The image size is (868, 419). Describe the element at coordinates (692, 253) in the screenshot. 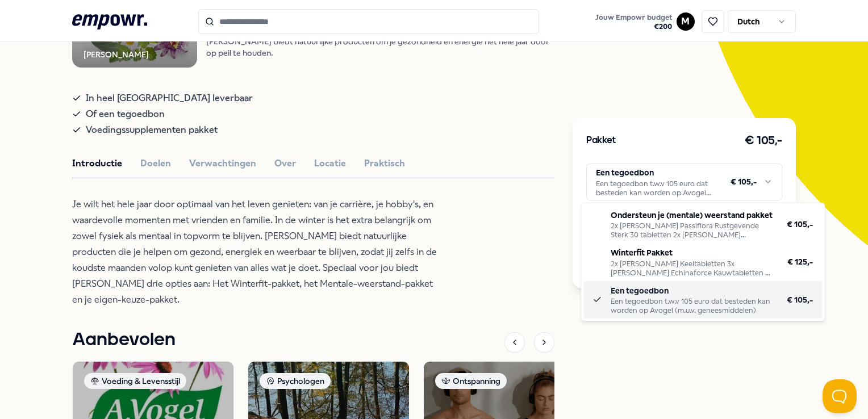

I see `p: Winterfit Pakket` at that location.